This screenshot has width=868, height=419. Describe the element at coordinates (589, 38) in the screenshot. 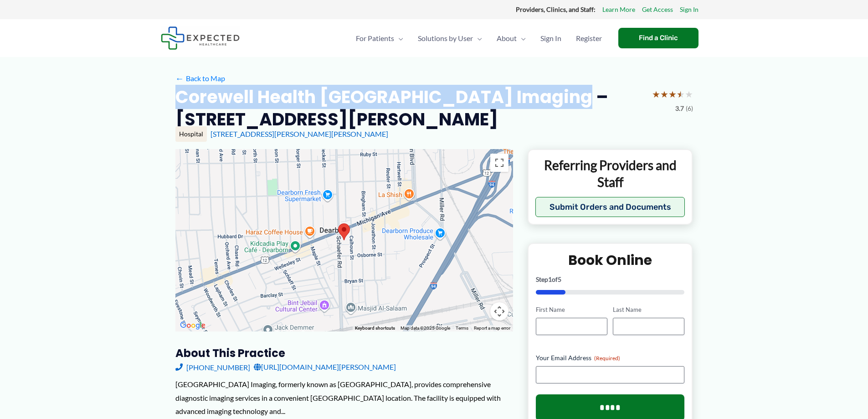

I see `a: Register` at that location.